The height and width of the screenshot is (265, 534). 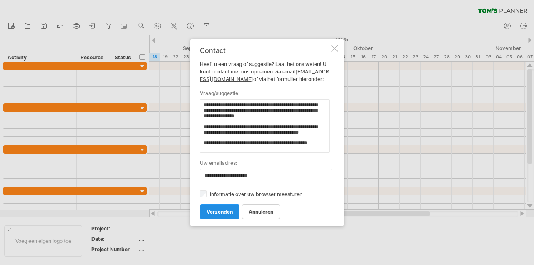 What do you see at coordinates (265, 93) in the screenshot?
I see `label: vraag/suggestie:` at bounding box center [265, 93].